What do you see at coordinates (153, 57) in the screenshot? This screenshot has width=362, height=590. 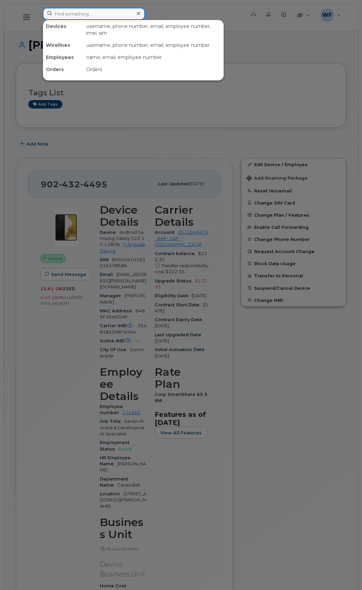 I see `div: name, email, employee number` at bounding box center [153, 57].